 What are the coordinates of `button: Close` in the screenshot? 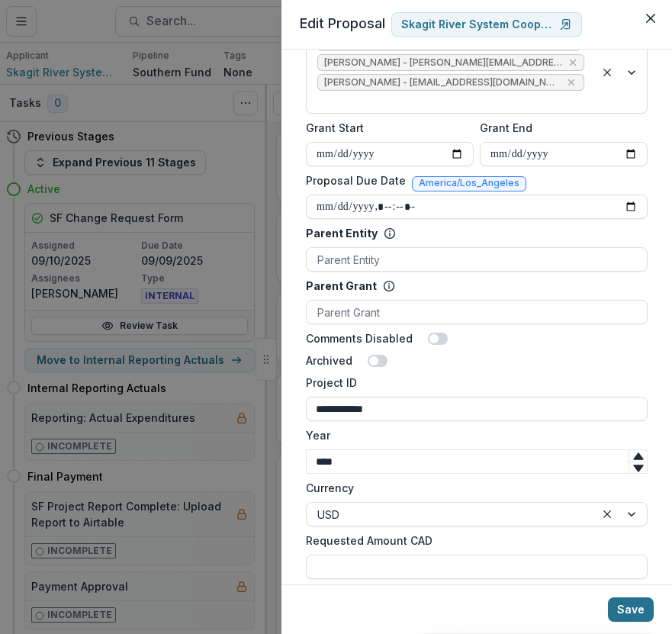 It's located at (651, 18).